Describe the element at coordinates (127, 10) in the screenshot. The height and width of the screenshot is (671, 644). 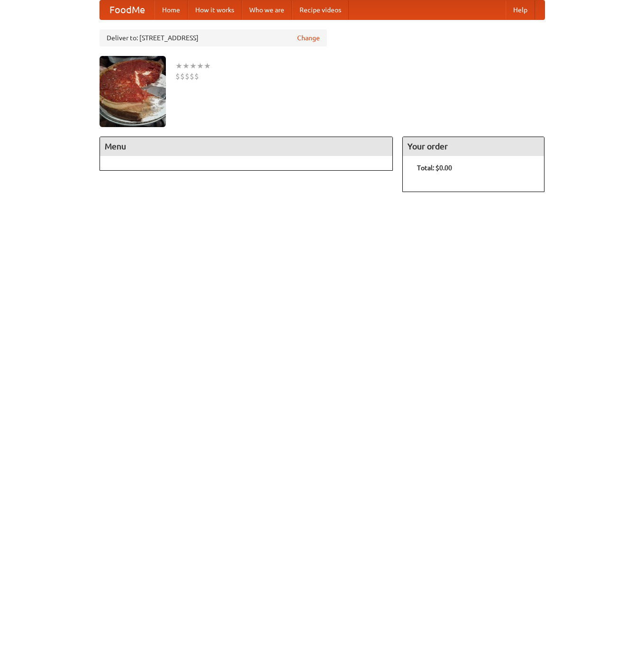
I see `a: FoodMe` at that location.